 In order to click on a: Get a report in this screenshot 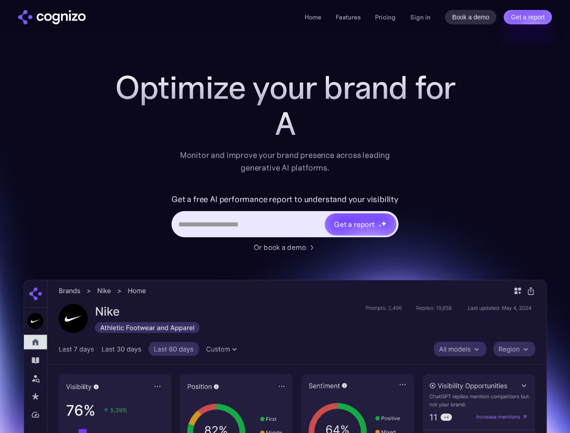, I will do `click(528, 17)`.